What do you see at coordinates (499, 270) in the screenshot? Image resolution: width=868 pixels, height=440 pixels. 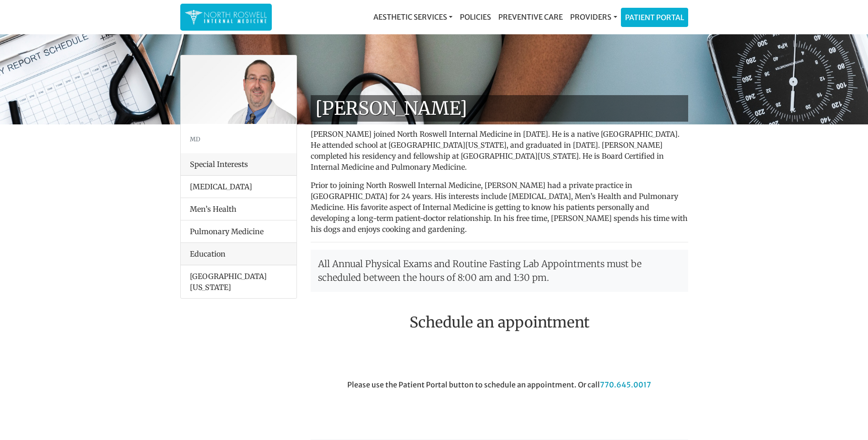 I see `p: All Annual Physical Exams and Routine Fasting Lab Appointments must be scheduled between the hour...` at bounding box center [499, 270].